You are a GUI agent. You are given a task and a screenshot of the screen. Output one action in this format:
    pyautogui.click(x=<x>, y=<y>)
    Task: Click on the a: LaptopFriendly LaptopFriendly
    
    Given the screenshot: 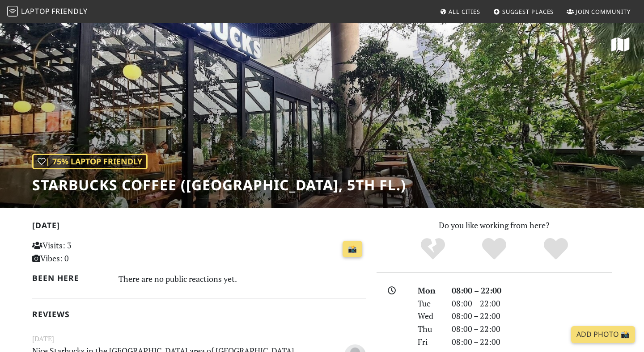 What is the action you would take?
    pyautogui.click(x=48, y=11)
    